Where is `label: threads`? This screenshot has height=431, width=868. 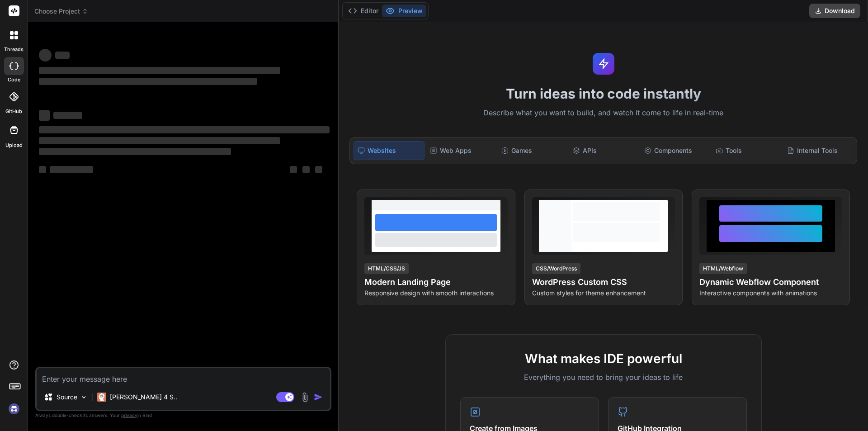 label: threads is located at coordinates (13, 49).